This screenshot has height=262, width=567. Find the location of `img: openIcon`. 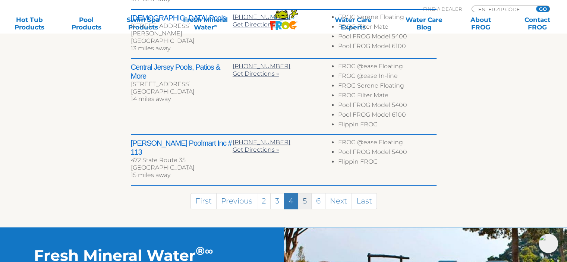

img: openIcon is located at coordinates (548, 243).